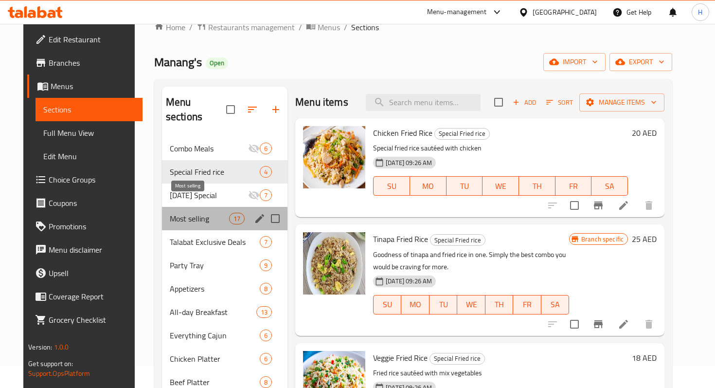  What do you see at coordinates (622, 102) in the screenshot?
I see `span: Manage items` at bounding box center [622, 102].